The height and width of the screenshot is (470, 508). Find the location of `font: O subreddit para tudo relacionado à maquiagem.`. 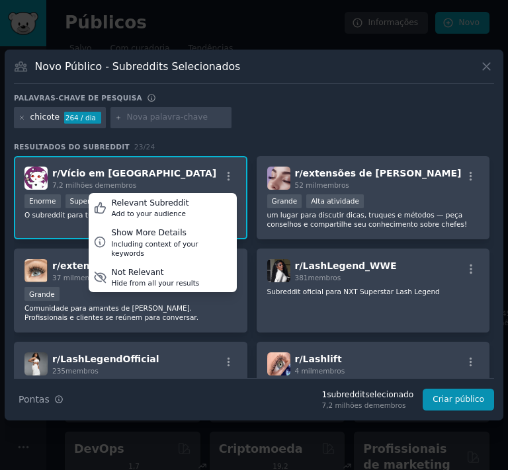

font: O subreddit para tudo relacionado à maquiagem. is located at coordinates (110, 215).